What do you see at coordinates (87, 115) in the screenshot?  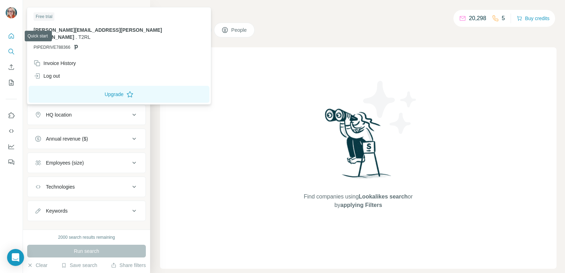 I see `button: HQ location` at bounding box center [87, 115].